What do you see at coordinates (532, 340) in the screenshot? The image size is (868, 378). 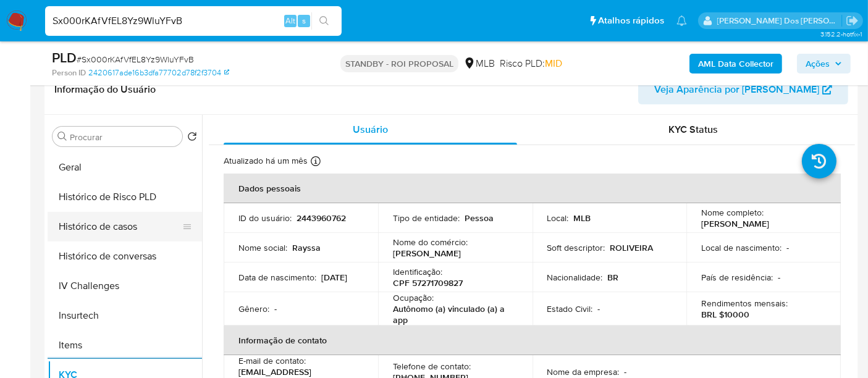 I see `th: Informação de contato` at bounding box center [532, 340].